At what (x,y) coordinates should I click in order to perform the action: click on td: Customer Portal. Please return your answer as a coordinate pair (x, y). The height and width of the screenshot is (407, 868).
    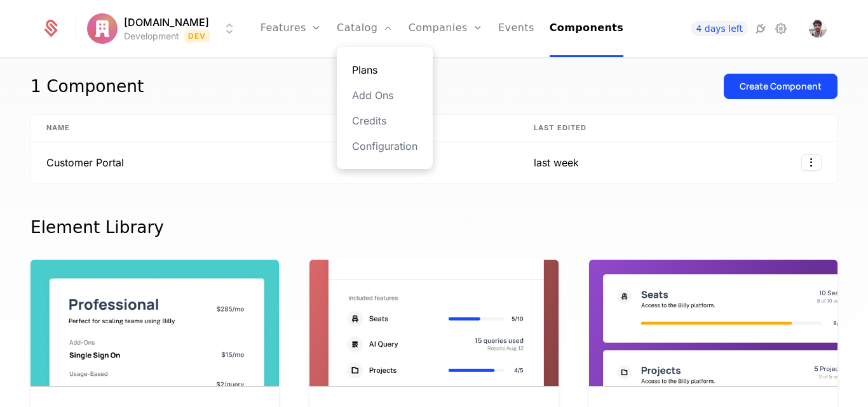
    Looking at the image, I should click on (274, 163).